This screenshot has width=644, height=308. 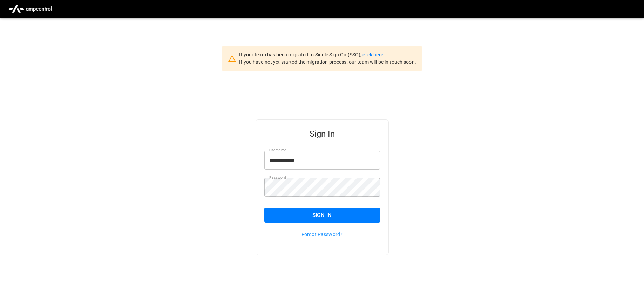 What do you see at coordinates (322, 215) in the screenshot?
I see `button: Sign In` at bounding box center [322, 215].